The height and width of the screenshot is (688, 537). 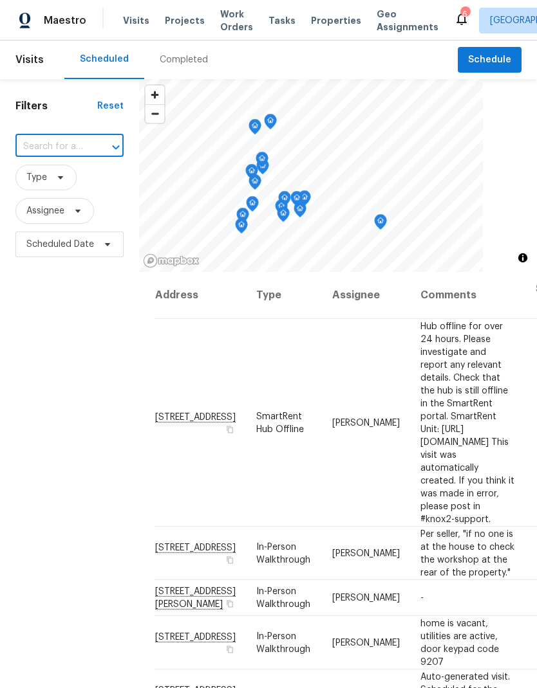 I want to click on span: Projects, so click(x=185, y=21).